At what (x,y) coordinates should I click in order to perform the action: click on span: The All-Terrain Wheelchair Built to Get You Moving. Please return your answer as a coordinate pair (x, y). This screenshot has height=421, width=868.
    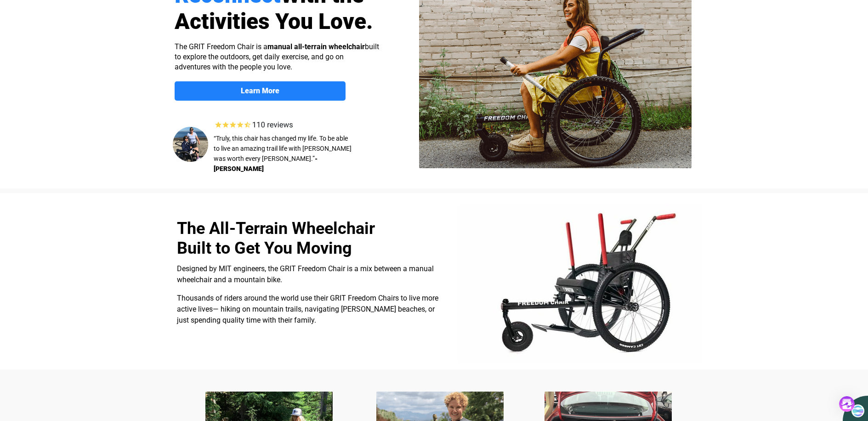
    Looking at the image, I should click on (276, 238).